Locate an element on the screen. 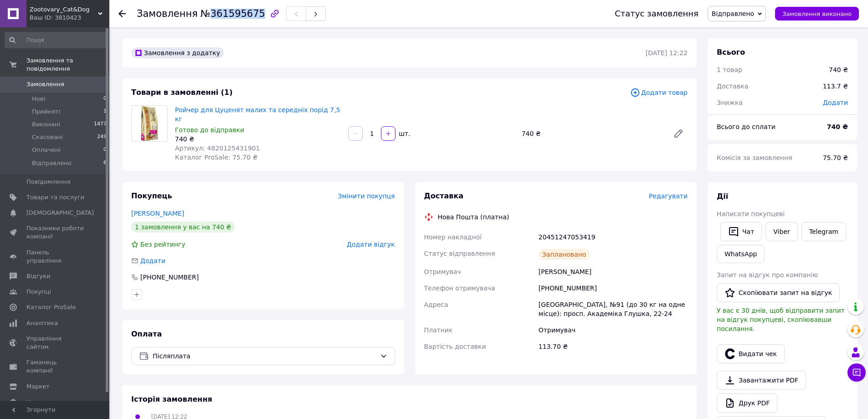 This screenshot has height=419, width=868. span: Скасовані is located at coordinates (47, 137).